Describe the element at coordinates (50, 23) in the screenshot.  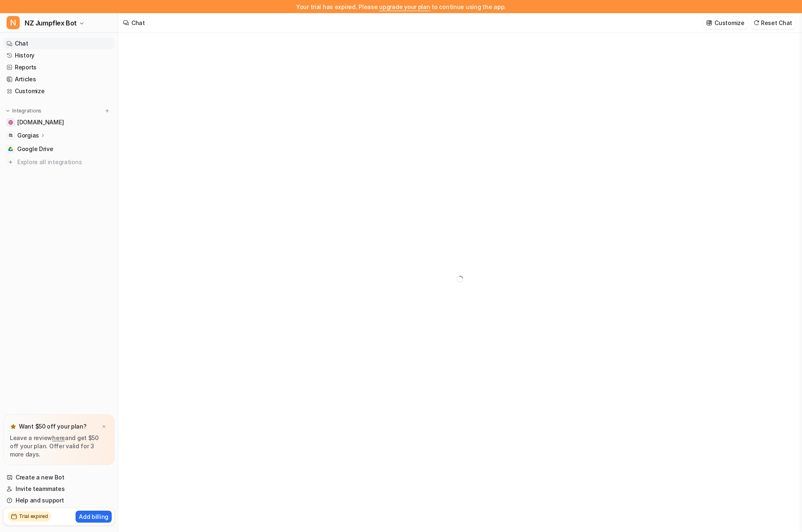
I see `span: NZ Jumpflex Bot` at that location.